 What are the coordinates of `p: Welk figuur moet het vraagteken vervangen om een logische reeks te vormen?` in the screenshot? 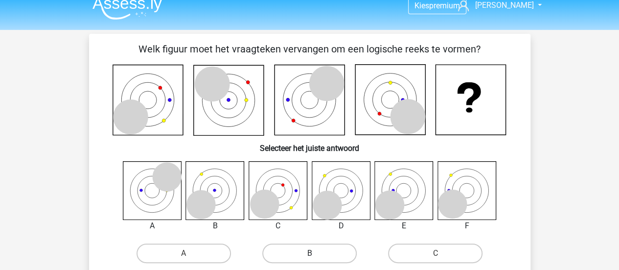 It's located at (310, 49).